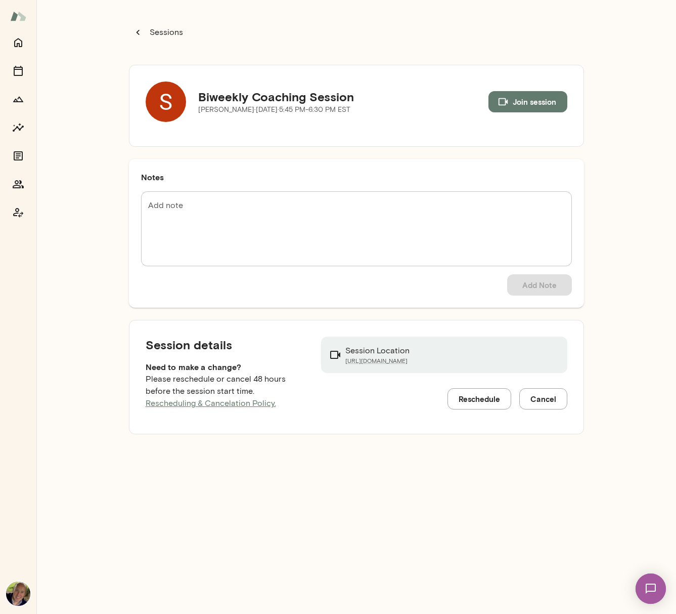  I want to click on button: Growth Plan, so click(18, 99).